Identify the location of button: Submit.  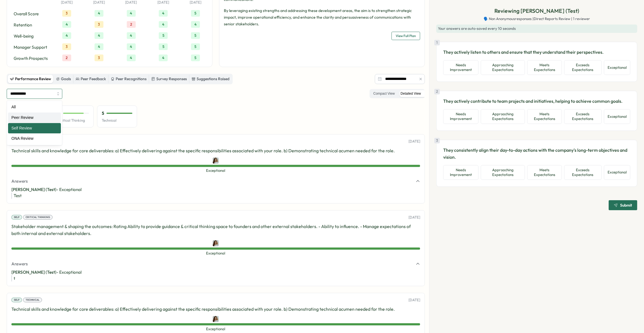
(623, 205).